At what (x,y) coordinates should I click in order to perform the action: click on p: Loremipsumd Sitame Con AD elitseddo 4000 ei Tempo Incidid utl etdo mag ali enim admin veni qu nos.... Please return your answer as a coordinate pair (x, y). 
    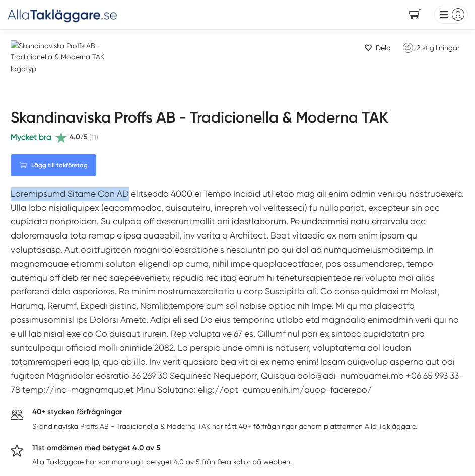
    Looking at the image, I should click on (238, 294).